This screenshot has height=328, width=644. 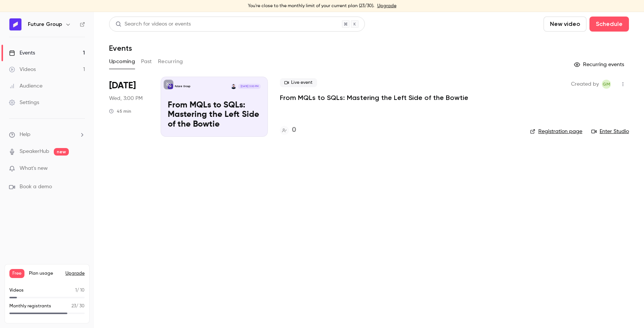 I want to click on span: Live event, so click(x=298, y=82).